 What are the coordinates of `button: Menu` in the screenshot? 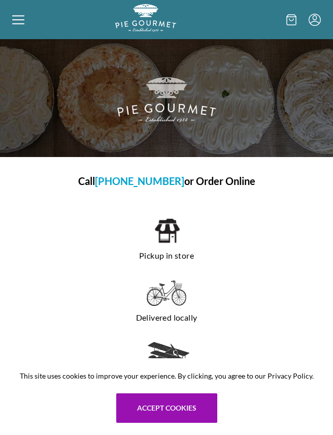 It's located at (315, 20).